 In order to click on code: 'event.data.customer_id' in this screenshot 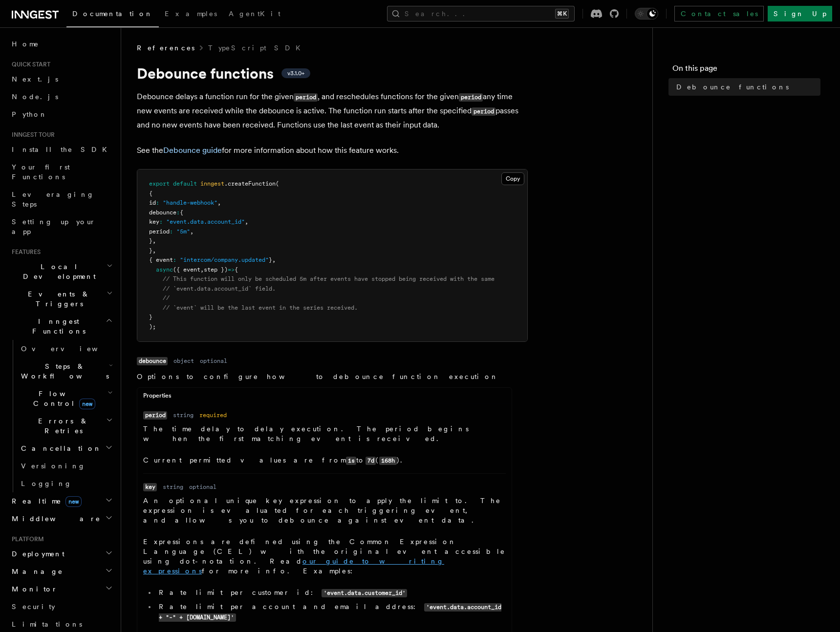, I will do `click(364, 593)`.